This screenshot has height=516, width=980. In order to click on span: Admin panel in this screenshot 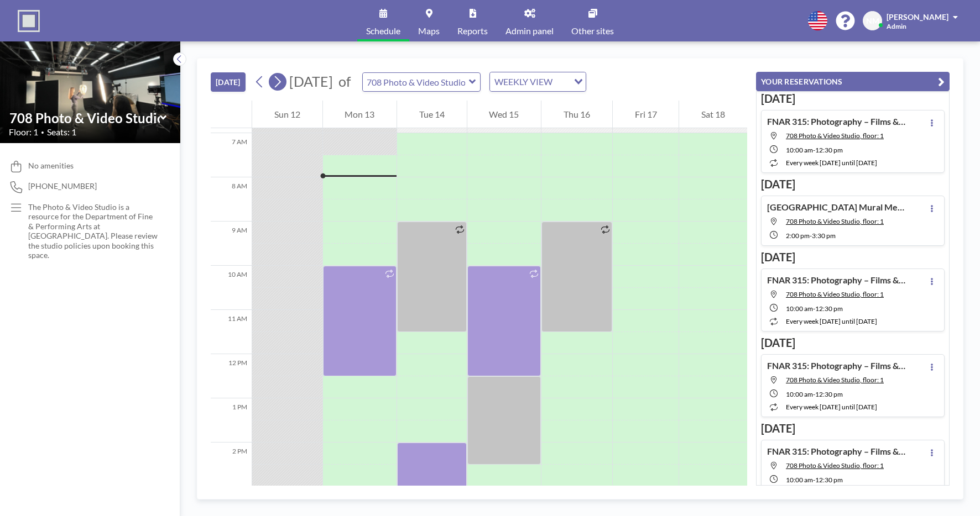, I will do `click(529, 31)`.